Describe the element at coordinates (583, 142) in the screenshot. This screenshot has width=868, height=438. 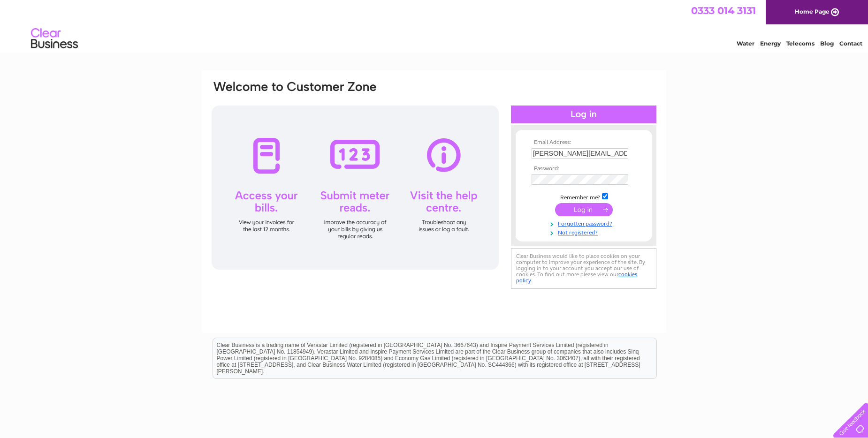
I see `th: Email Address:` at that location.